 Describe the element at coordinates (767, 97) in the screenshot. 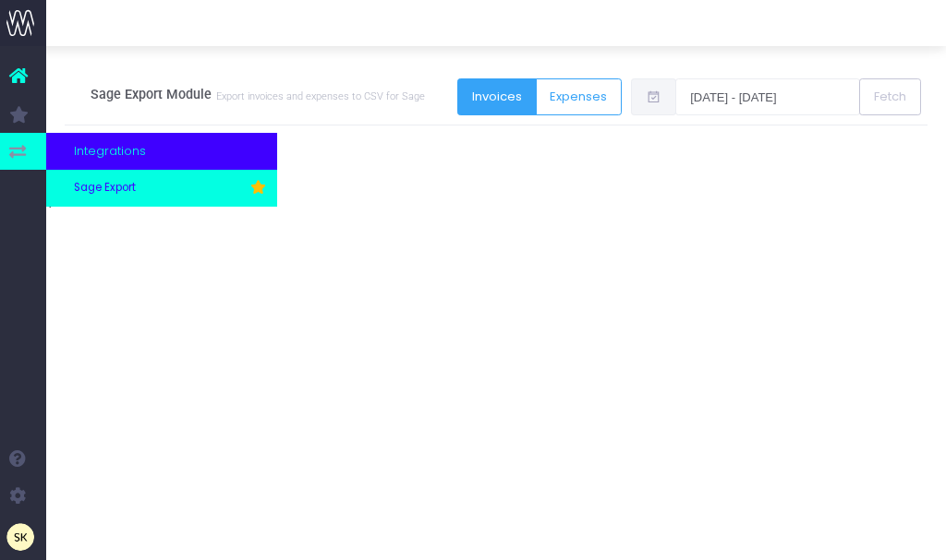

I see `input: Select date range` at that location.